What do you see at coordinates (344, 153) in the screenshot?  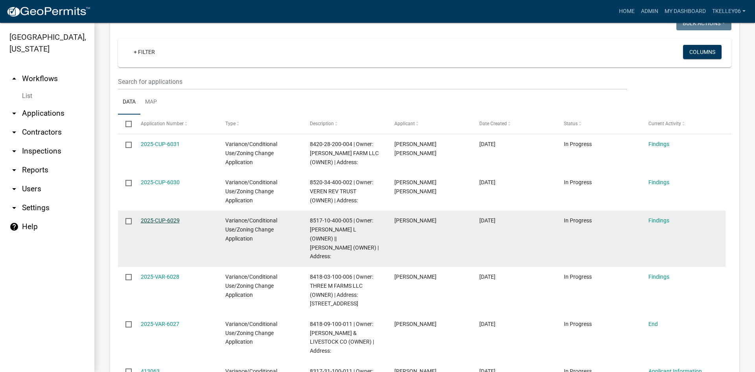 I see `span: 8420-28-200-004 | Owner: NORELL FARM LLC (OWNER) | Address:` at bounding box center [344, 153].